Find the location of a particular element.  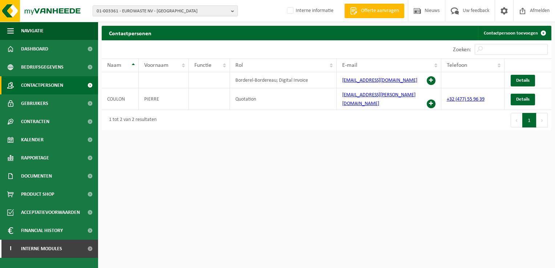

button: Previous is located at coordinates (517, 120).